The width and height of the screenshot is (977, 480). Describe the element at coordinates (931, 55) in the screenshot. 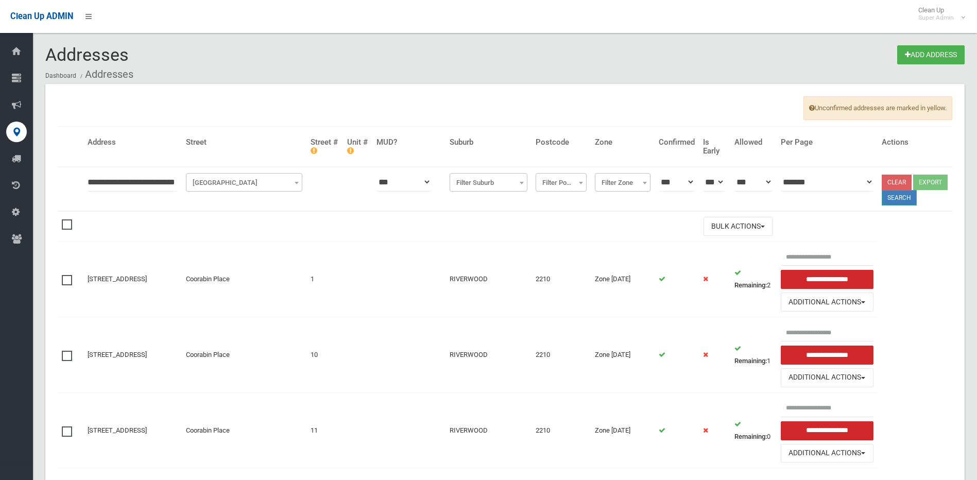

I see `a: Add Address` at that location.